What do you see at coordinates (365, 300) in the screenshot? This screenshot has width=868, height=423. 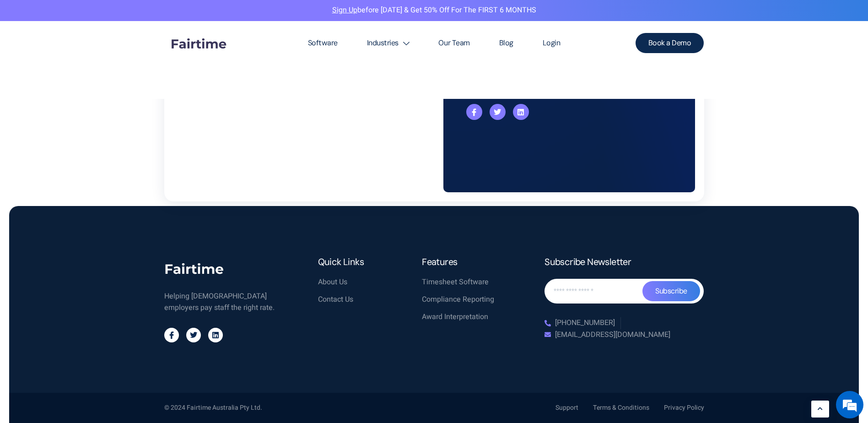 I see `a: Contact Us` at bounding box center [365, 300].